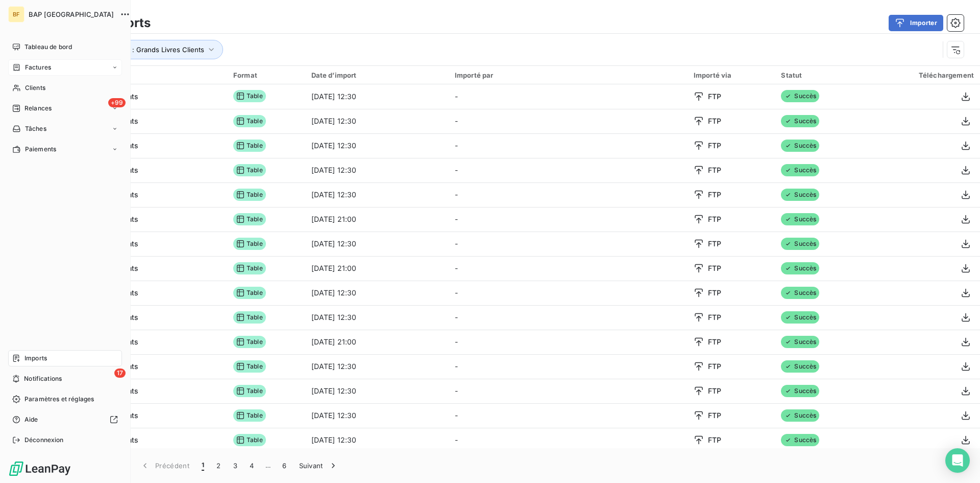  I want to click on span: Paramètres et réglages, so click(60, 399).